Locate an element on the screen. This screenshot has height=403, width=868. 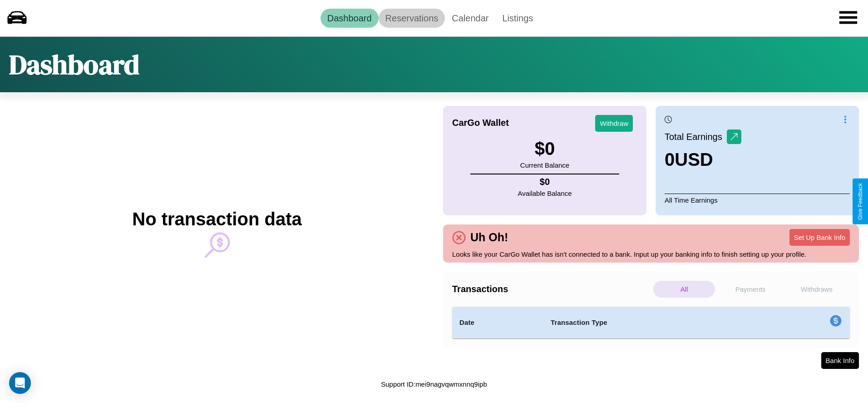
h2: No transaction data is located at coordinates (217, 219).